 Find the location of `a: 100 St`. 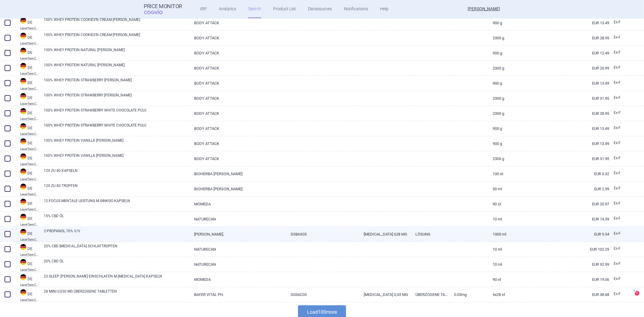

a: 100 St is located at coordinates (504, 173).